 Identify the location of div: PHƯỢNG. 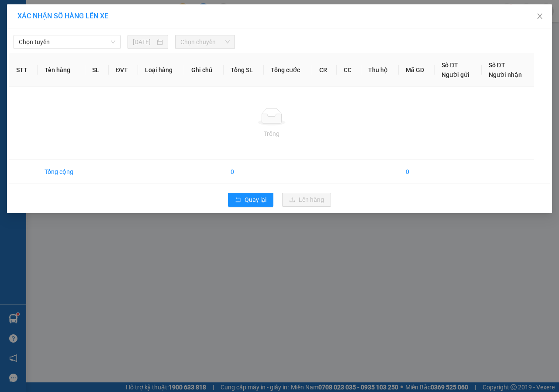
(156, 34).